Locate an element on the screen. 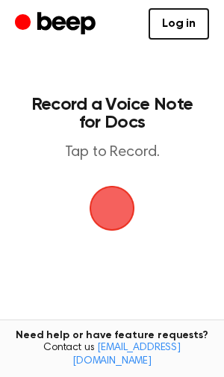 This screenshot has height=377, width=224. button: Beep Logo is located at coordinates (112, 208).